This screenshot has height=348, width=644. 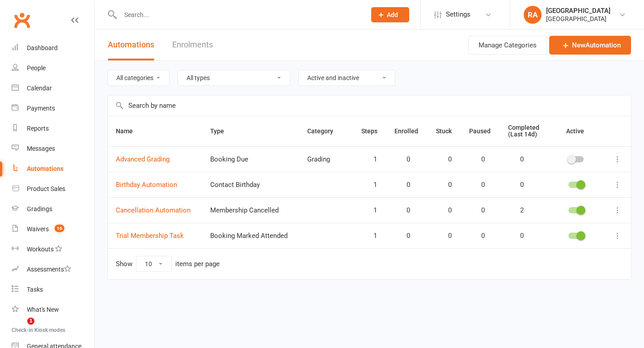 I want to click on div: Assessments, so click(x=49, y=270).